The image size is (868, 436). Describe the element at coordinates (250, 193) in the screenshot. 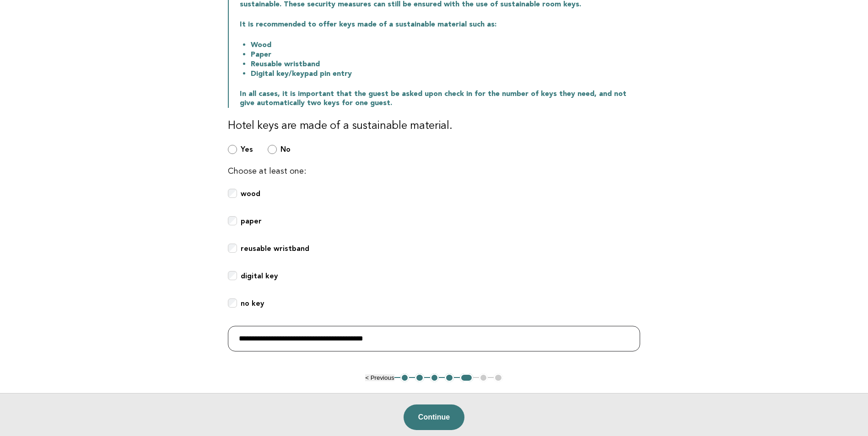

I see `b: wood` at that location.